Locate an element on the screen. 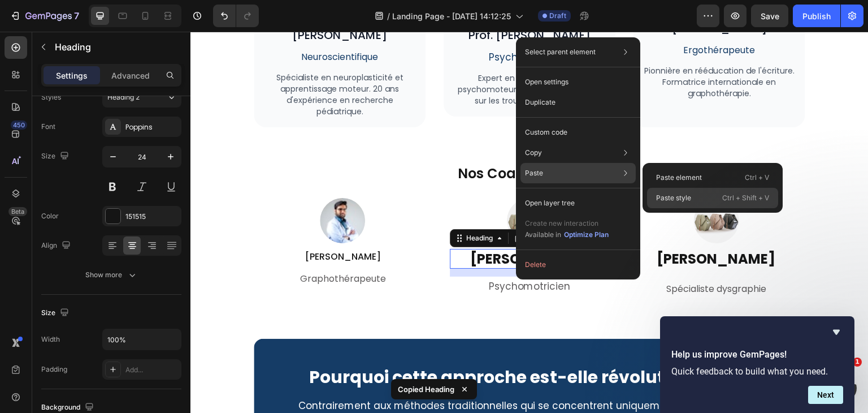 The image size is (868, 413). img: gempages_525381896914339039-3f765181-7299-47b2-91d5-64ebed260686.png is located at coordinates (152, 189).